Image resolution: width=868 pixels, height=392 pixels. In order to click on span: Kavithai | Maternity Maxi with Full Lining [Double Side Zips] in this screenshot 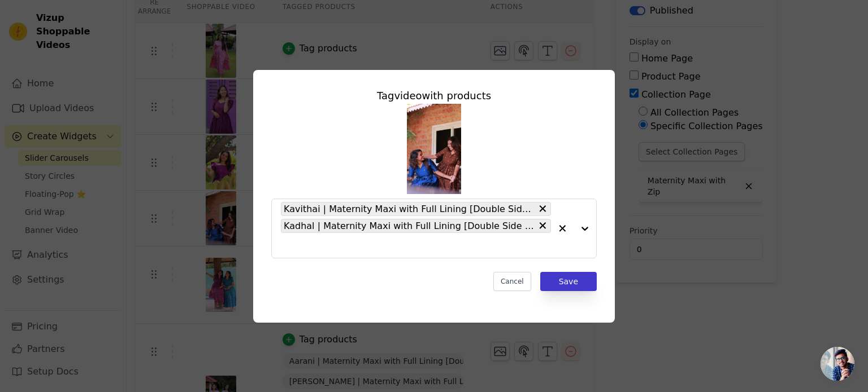, I will do `click(409, 209)`.